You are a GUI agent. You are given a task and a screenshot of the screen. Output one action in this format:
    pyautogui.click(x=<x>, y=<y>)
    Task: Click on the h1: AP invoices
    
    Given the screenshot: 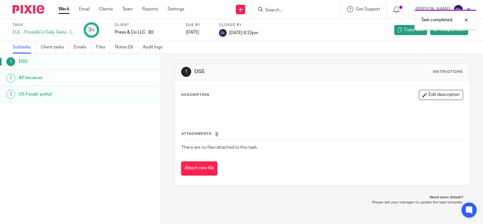 What is the action you would take?
    pyautogui.click(x=64, y=78)
    